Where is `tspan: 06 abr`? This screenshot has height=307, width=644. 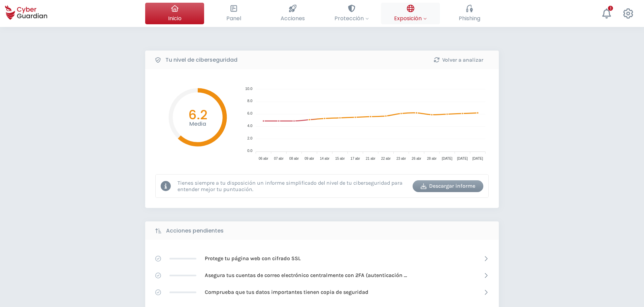 tspan: 06 abr is located at coordinates (263, 159).